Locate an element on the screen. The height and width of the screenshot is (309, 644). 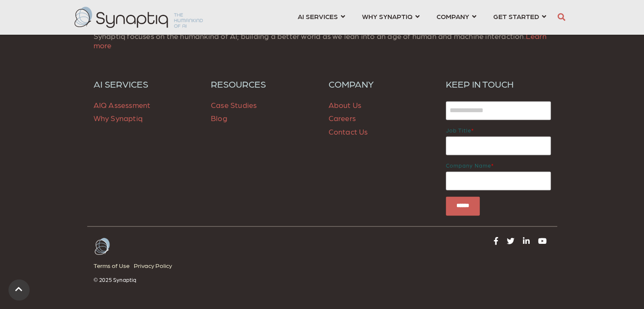
span: Company name is located at coordinates (468, 165).